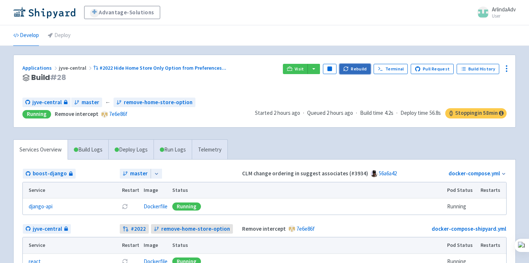 The height and width of the screenshot is (263, 529). I want to click on a: Deploy, so click(59, 36).